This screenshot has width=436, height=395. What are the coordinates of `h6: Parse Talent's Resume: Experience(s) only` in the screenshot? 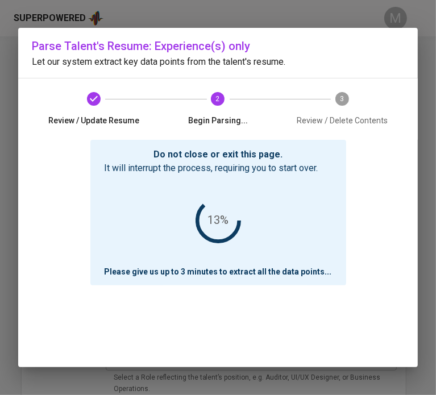 It's located at (218, 46).